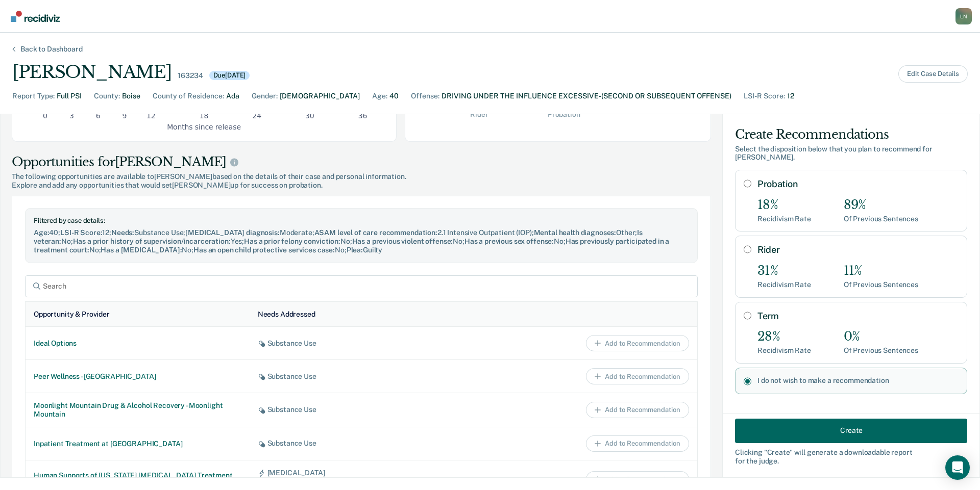 The image size is (980, 490). Describe the element at coordinates (784, 271) in the screenshot. I see `div: 31%` at that location.